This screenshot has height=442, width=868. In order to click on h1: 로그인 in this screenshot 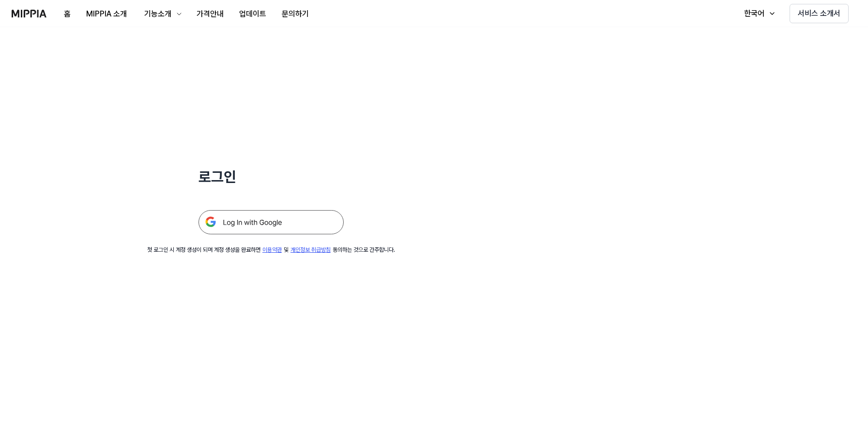, I will do `click(271, 176)`.